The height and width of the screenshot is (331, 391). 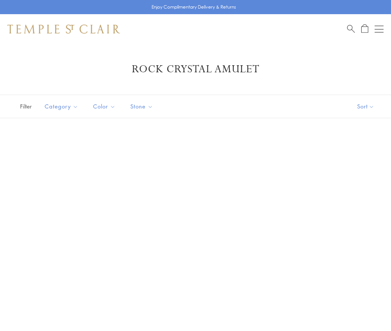 I want to click on button: Stone, so click(x=142, y=106).